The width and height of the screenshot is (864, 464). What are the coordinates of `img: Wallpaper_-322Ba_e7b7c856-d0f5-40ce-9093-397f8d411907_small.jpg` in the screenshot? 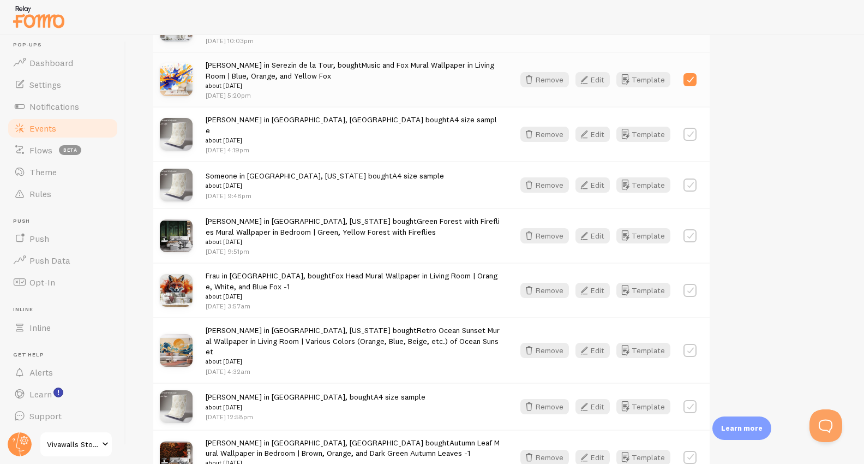 It's located at (176, 350).